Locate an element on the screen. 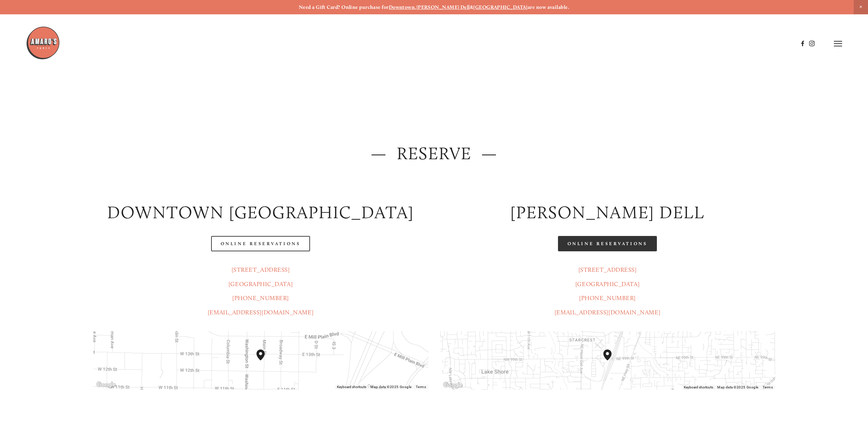  strong: Need a Gift Card? Online purchase for is located at coordinates (344, 7).